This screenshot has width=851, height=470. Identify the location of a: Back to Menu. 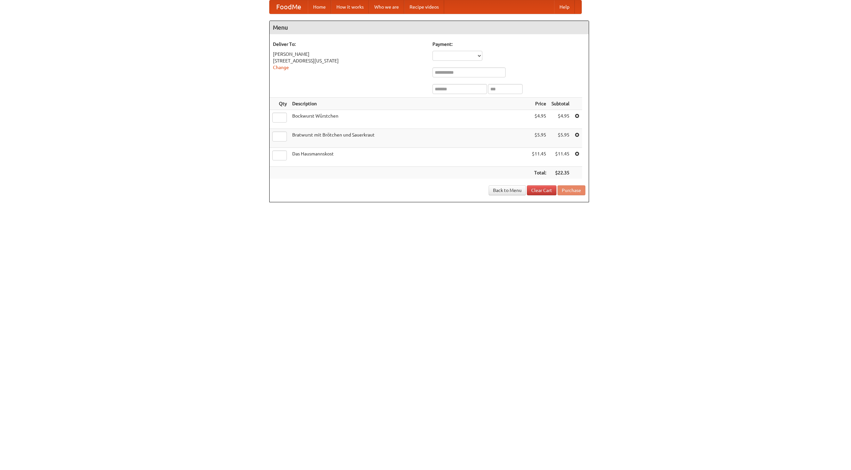
(507, 190).